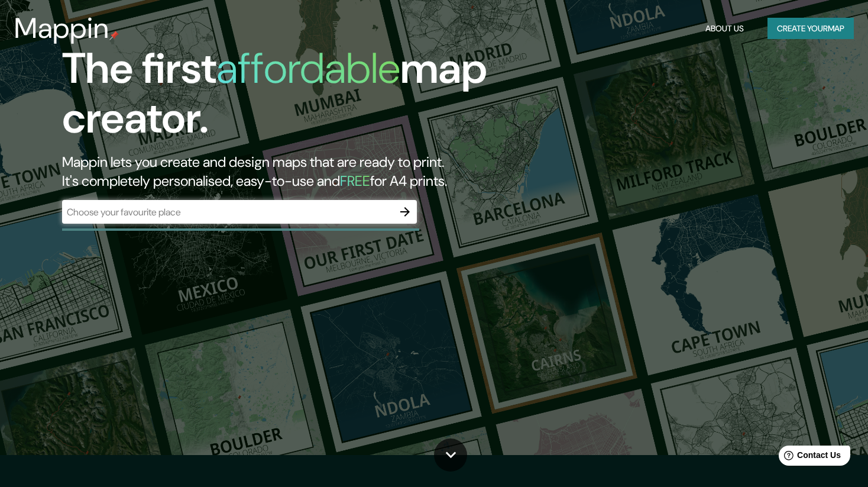  Describe the element at coordinates (308, 68) in the screenshot. I see `h1: affordable` at that location.